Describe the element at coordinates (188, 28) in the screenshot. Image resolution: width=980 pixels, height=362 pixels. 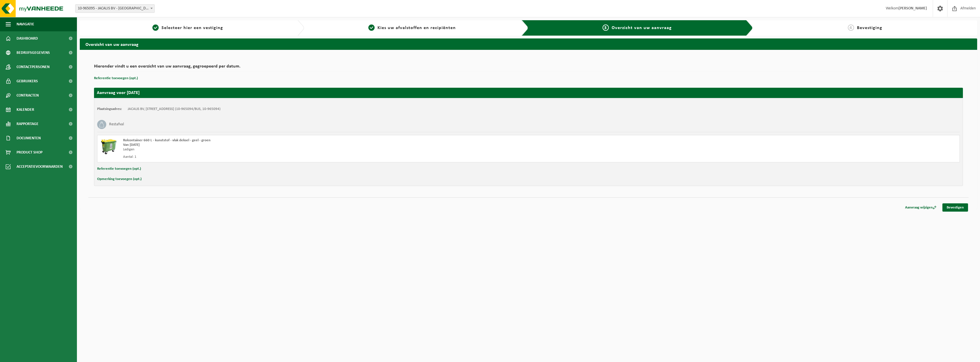
I see `a: 1Selecteer hier een vestiging` at that location.